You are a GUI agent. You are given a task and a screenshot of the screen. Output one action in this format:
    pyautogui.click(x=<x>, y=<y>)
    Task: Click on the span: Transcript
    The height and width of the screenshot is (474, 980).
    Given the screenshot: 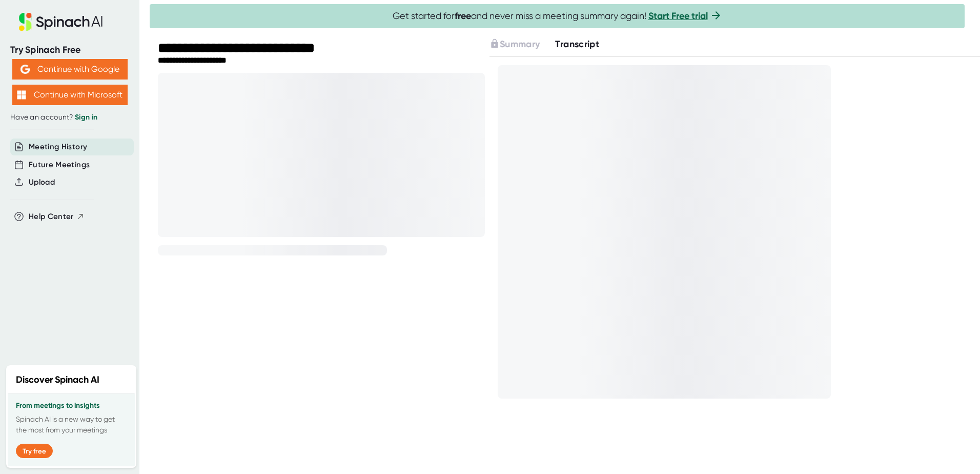 What is the action you would take?
    pyautogui.click(x=577, y=44)
    